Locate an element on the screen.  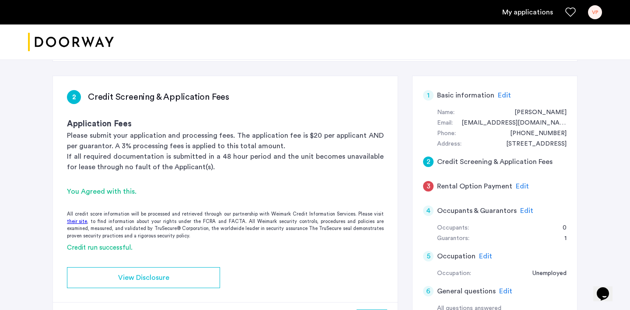
div: You Agreed with this. is located at coordinates (225, 192).